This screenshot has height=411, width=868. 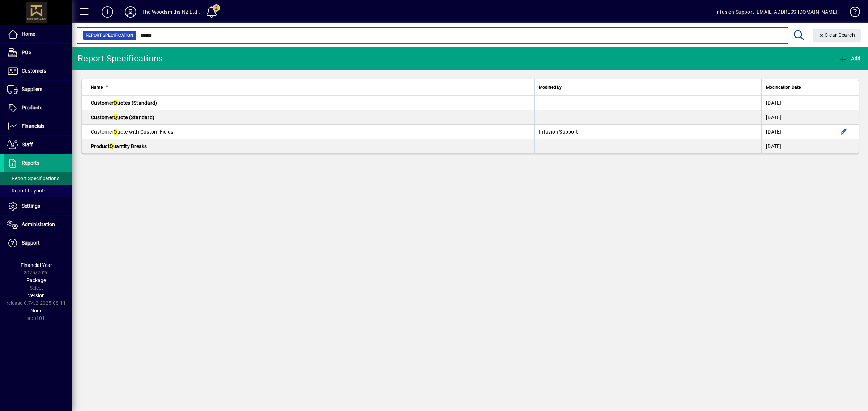 I want to click on button: Profile, so click(x=131, y=12).